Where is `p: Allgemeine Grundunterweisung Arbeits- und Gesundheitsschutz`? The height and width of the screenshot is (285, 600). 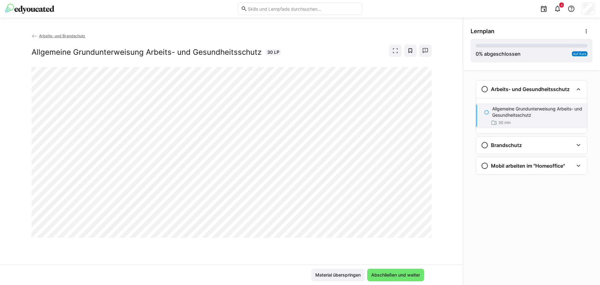
p: Allgemeine Grundunterweisung Arbeits- und Gesundheitsschutz is located at coordinates (537, 112).